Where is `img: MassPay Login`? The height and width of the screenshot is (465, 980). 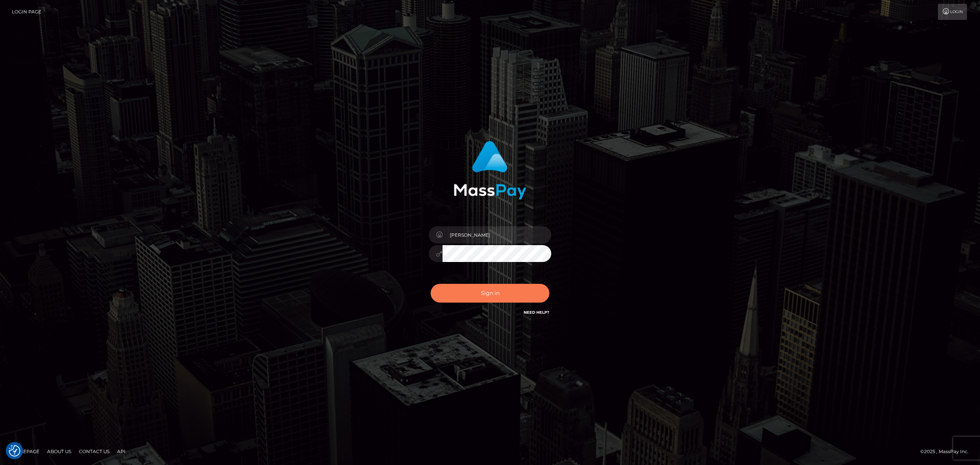 img: MassPay Login is located at coordinates (490, 170).